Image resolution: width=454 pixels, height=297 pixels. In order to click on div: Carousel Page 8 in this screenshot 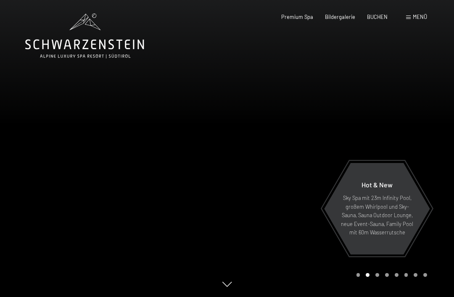, I will do `click(425, 275)`.